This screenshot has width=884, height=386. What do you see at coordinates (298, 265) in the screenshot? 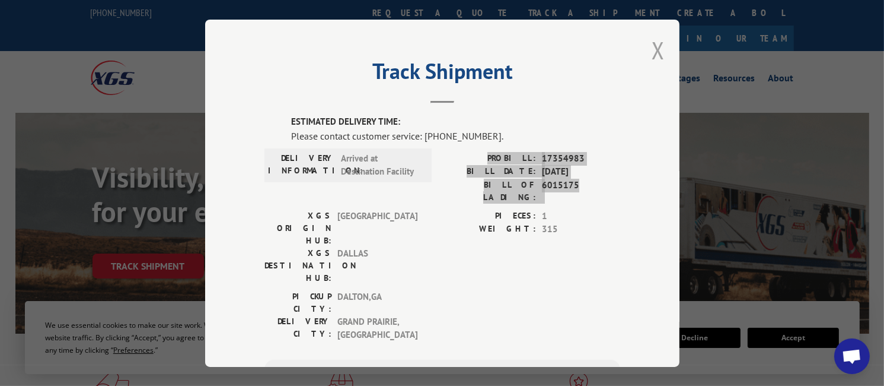
I see `label: XGS DESTINATION HUB:` at bounding box center [298, 265].